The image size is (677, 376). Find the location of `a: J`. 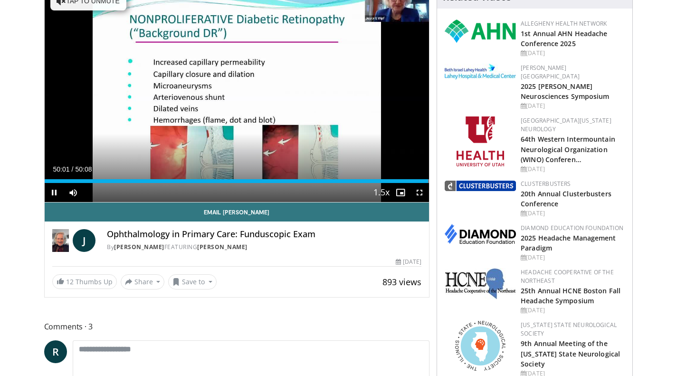

a: J is located at coordinates (84, 240).